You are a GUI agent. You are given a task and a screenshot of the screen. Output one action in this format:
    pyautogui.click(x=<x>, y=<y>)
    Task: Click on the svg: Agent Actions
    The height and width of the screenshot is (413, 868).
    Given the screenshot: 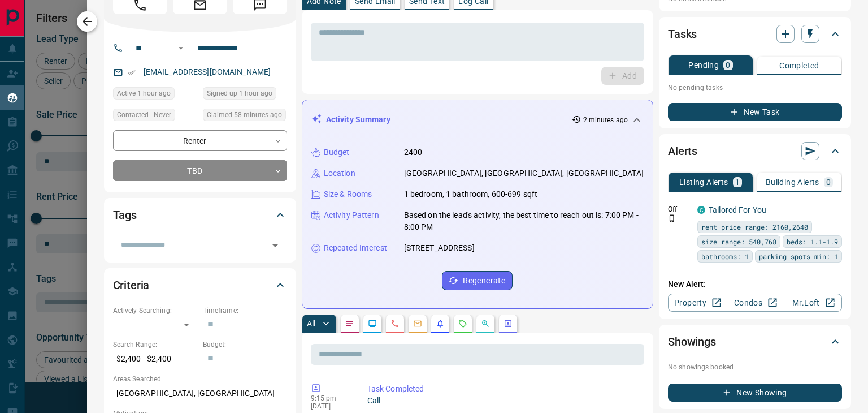 What is the action you would take?
    pyautogui.click(x=508, y=323)
    